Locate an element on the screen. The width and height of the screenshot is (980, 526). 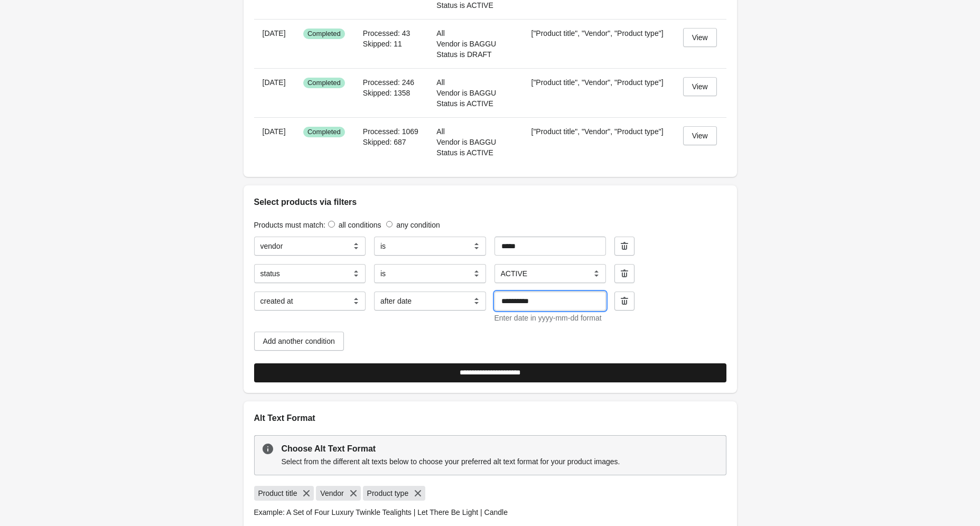
td: Processed: 43 Skipped: 11 is located at coordinates (392, 44).